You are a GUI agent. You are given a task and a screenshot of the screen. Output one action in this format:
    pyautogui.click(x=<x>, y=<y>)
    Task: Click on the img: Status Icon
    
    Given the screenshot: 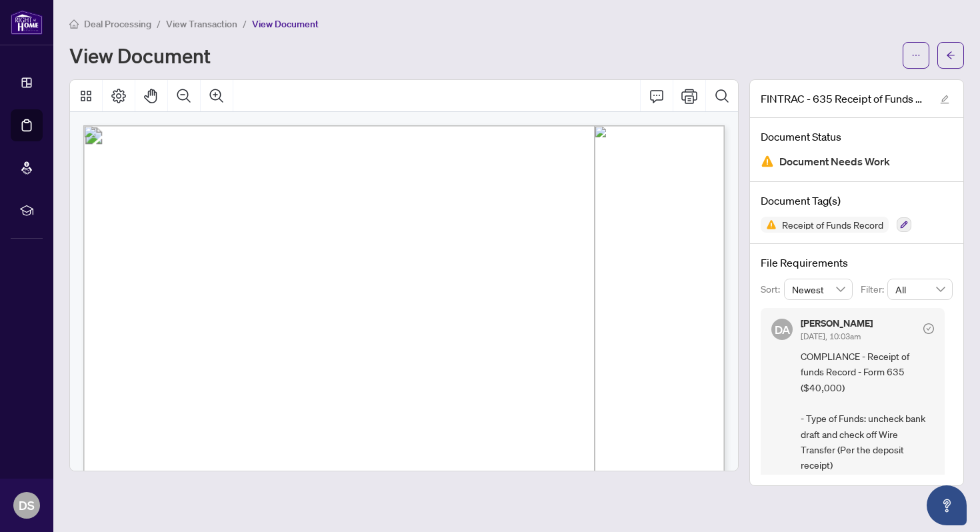 What is the action you would take?
    pyautogui.click(x=769, y=225)
    